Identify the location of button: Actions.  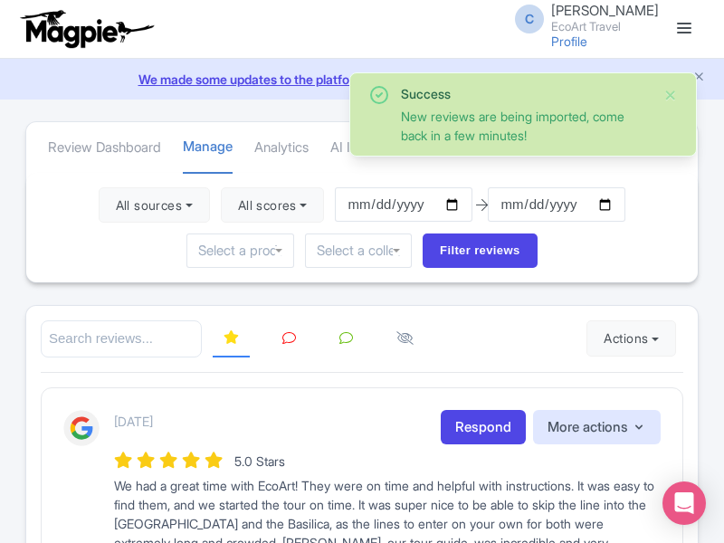
(631, 339).